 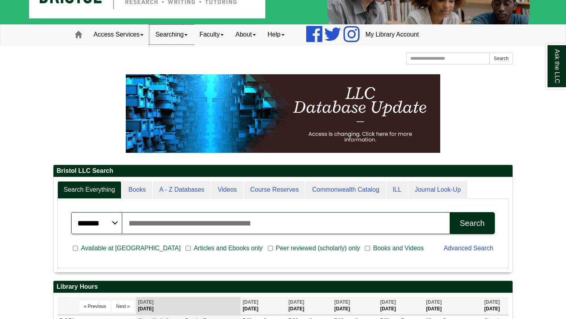 What do you see at coordinates (188, 248) in the screenshot?
I see `input: Articles and Ebooks only` at bounding box center [188, 248].